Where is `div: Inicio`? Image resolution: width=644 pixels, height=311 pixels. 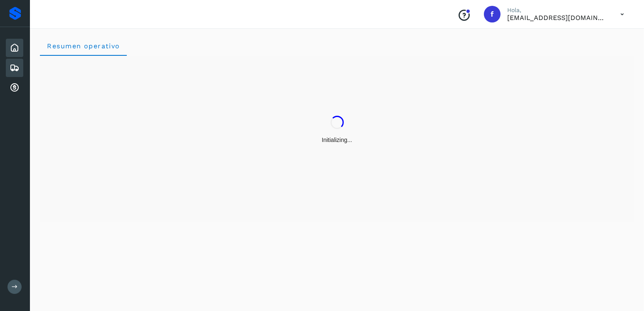 div: Inicio is located at coordinates (14, 48).